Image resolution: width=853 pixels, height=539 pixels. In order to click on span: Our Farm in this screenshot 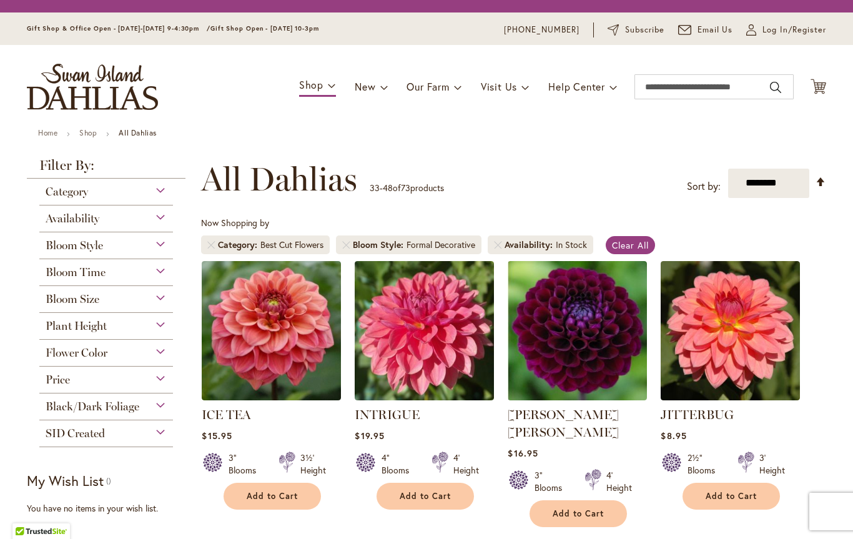, I will do `click(428, 86)`.